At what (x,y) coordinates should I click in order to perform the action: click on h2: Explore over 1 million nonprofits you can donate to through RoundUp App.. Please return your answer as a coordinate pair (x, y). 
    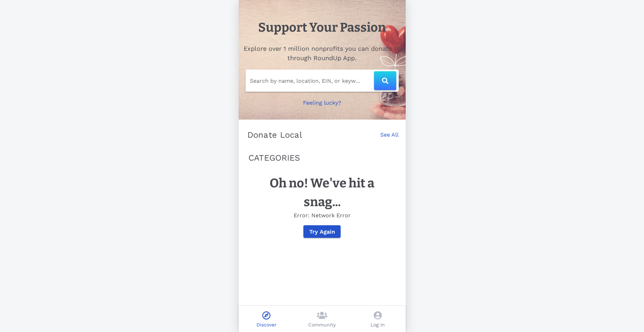
    Looking at the image, I should click on (322, 53).